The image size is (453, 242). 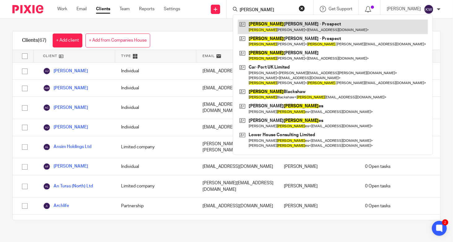 What do you see at coordinates (42, 40) in the screenshot?
I see `span: (67)` at bounding box center [42, 40].